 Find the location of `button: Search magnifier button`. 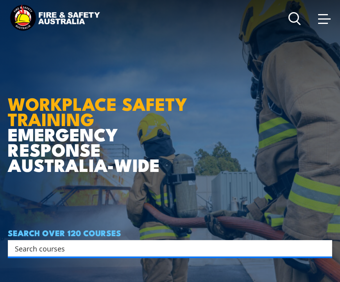

button: Search magnifier button is located at coordinates (324, 248).